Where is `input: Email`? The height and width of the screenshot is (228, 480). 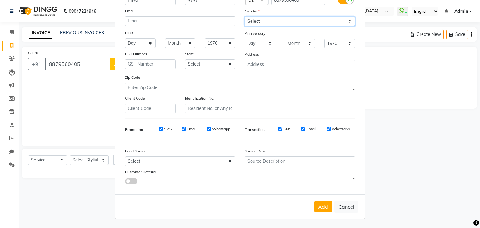
input: Email is located at coordinates (180, 21).